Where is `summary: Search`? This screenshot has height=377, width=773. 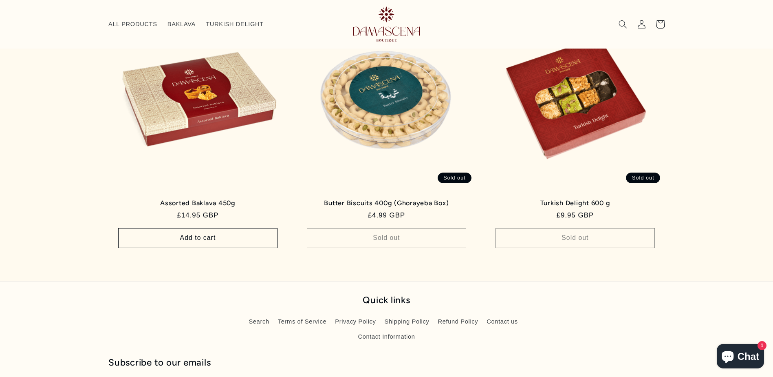
summary: Search is located at coordinates (623, 24).